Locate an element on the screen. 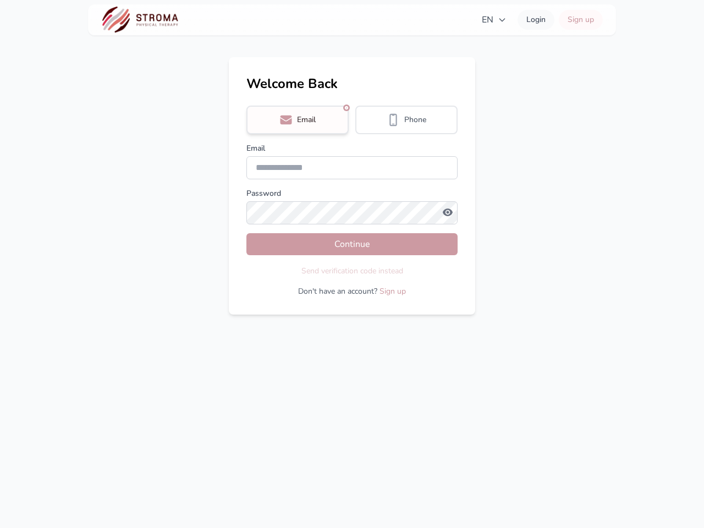  span: Email is located at coordinates (306, 120).